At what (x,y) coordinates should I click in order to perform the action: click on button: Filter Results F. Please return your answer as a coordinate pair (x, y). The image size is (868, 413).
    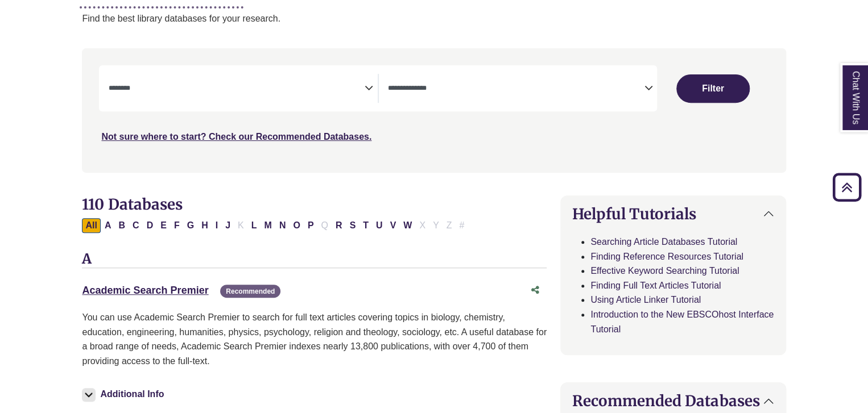
    Looking at the image, I should click on (177, 225).